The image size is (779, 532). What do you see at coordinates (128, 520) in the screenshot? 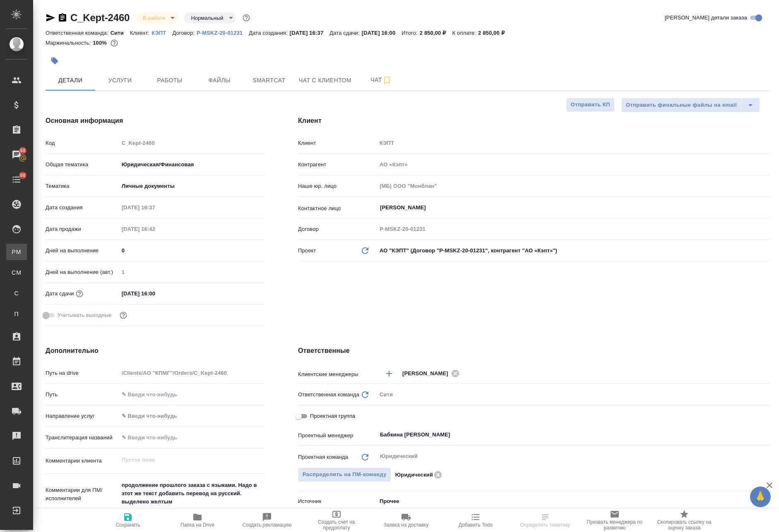
I see `button: Сохранить` at bounding box center [128, 520].